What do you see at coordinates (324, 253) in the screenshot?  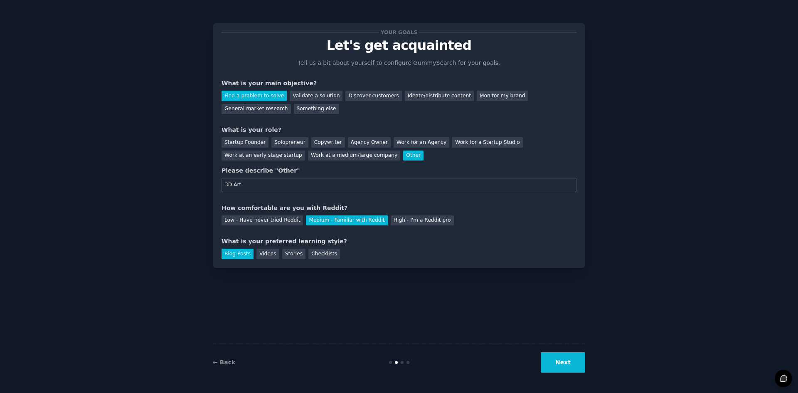 I see `div: Checklists` at bounding box center [324, 253].